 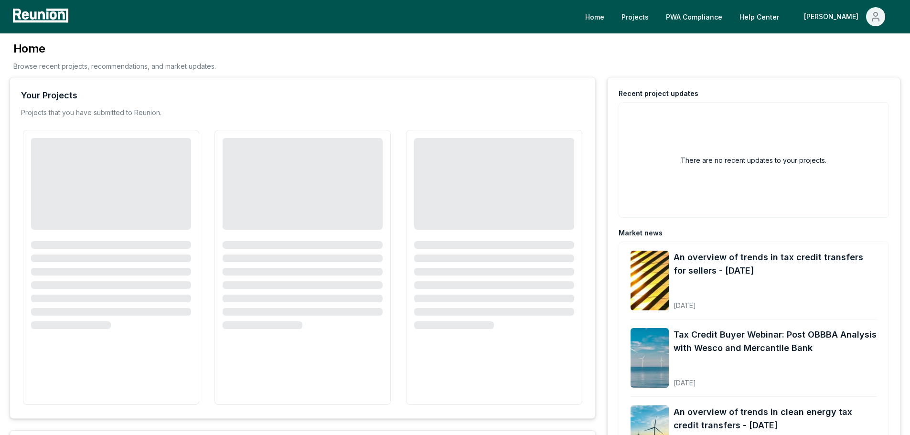 I want to click on a: Projects, so click(x=635, y=17).